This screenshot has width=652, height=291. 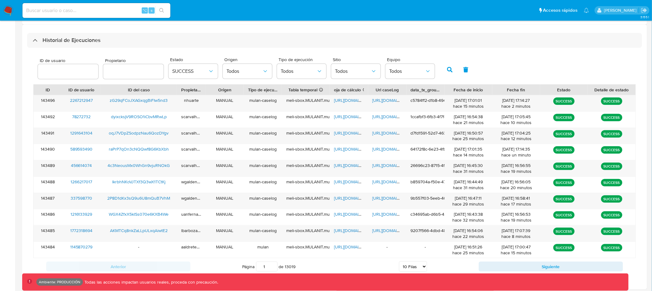 What do you see at coordinates (561, 10) in the screenshot?
I see `span: Accesos rápidos` at bounding box center [561, 10].